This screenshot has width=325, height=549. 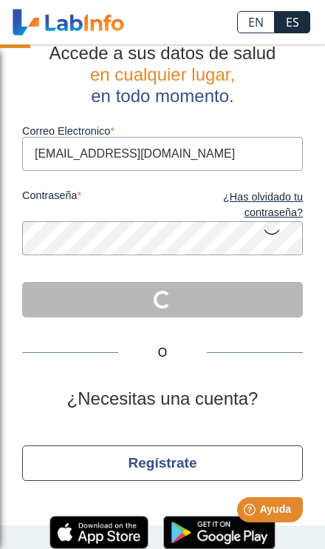 What do you see at coordinates (256, 22) in the screenshot?
I see `a: EN` at bounding box center [256, 22].